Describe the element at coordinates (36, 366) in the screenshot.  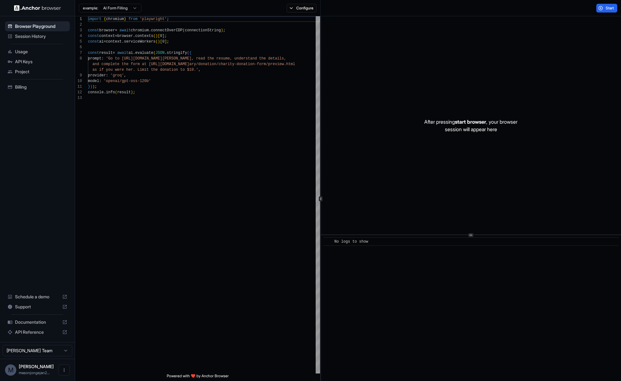
I see `span: Mason Jongejan` at that location.